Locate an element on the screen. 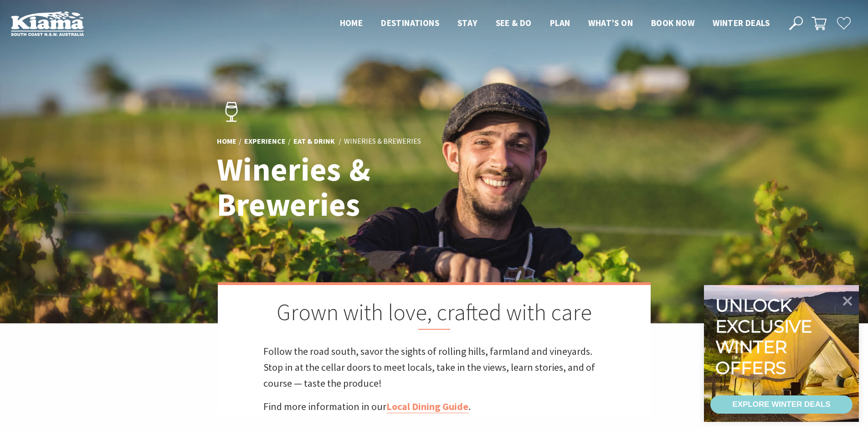 The width and height of the screenshot is (868, 431). p: Find more information in our . is located at coordinates (434, 406).